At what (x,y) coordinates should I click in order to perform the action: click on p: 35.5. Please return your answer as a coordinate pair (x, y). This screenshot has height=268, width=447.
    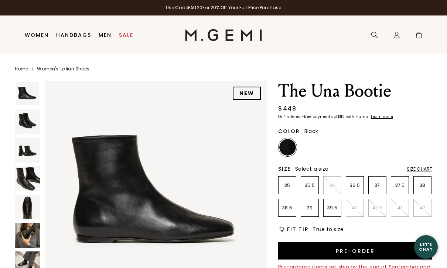
    Looking at the image, I should click on (309, 186).